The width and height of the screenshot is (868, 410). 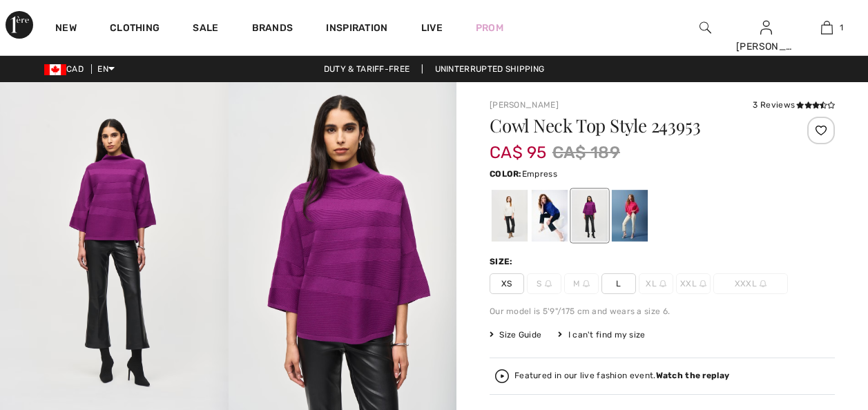 What do you see at coordinates (751, 283) in the screenshot?
I see `span: XXXL` at bounding box center [751, 283].